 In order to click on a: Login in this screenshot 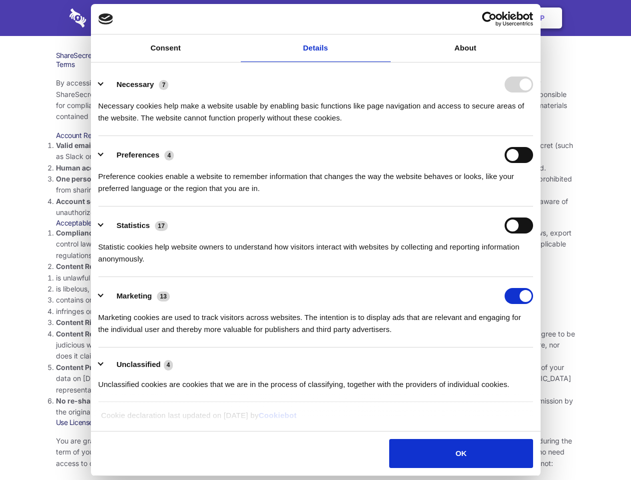, I will do `click(475, 18)`.